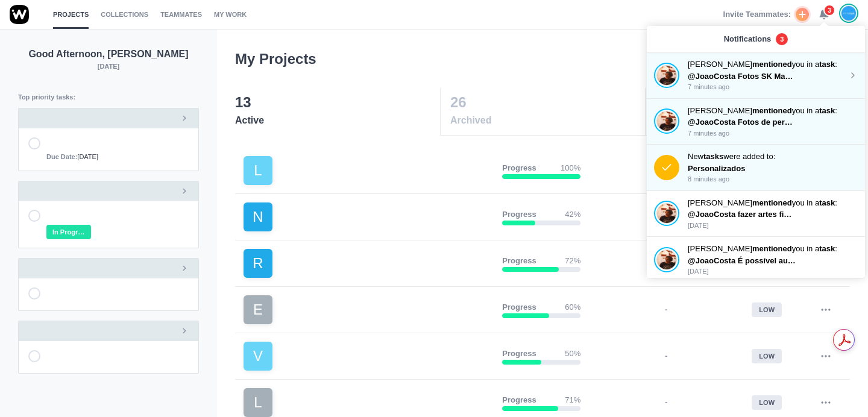 Image resolution: width=868 pixels, height=417 pixels. What do you see at coordinates (757, 15) in the screenshot?
I see `span: Invite Teammates:` at bounding box center [757, 15].